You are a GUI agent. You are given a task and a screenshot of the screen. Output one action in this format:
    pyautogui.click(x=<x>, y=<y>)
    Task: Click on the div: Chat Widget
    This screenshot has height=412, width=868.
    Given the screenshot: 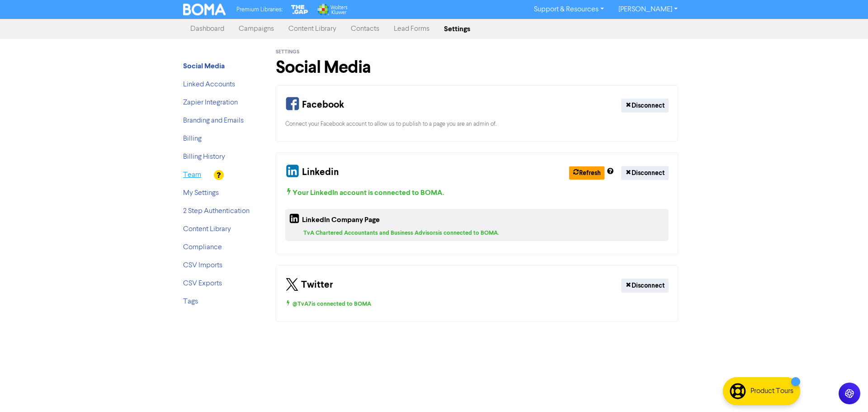 What is the action you would take?
    pyautogui.click(x=846, y=390)
    